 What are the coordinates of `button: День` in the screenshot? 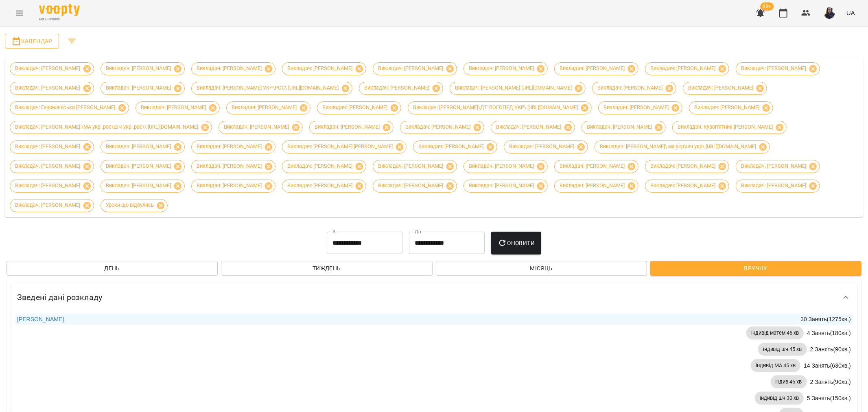 It's located at (112, 268).